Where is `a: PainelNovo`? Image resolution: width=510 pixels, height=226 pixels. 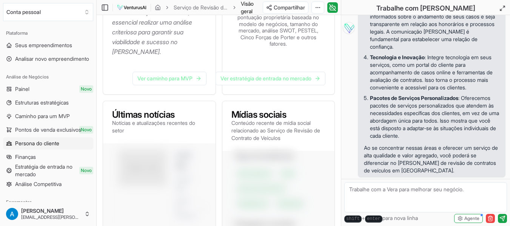 a: PainelNovo is located at coordinates (48, 89).